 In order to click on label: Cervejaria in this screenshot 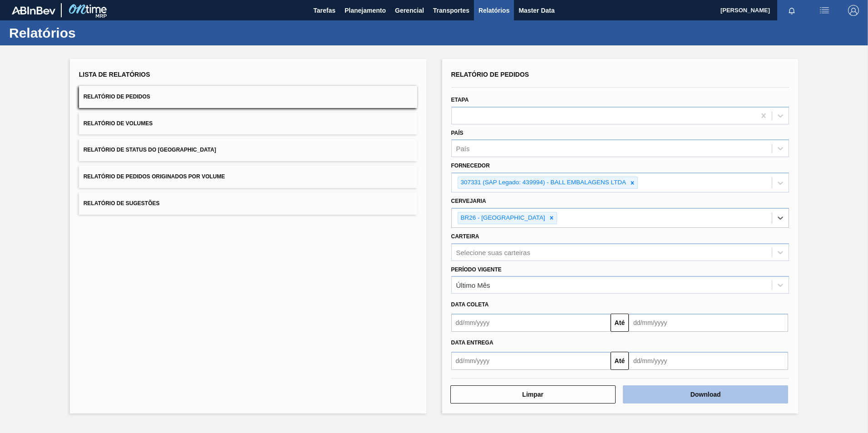, I will do `click(469, 201)`.